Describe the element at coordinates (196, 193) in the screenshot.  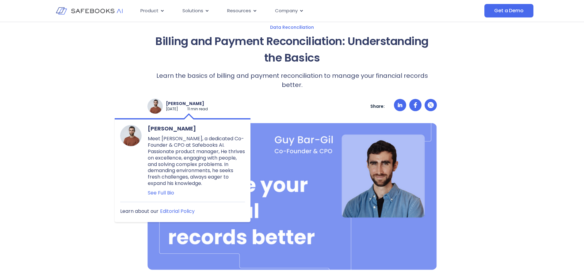
I see `a: See Full Bio` at that location.